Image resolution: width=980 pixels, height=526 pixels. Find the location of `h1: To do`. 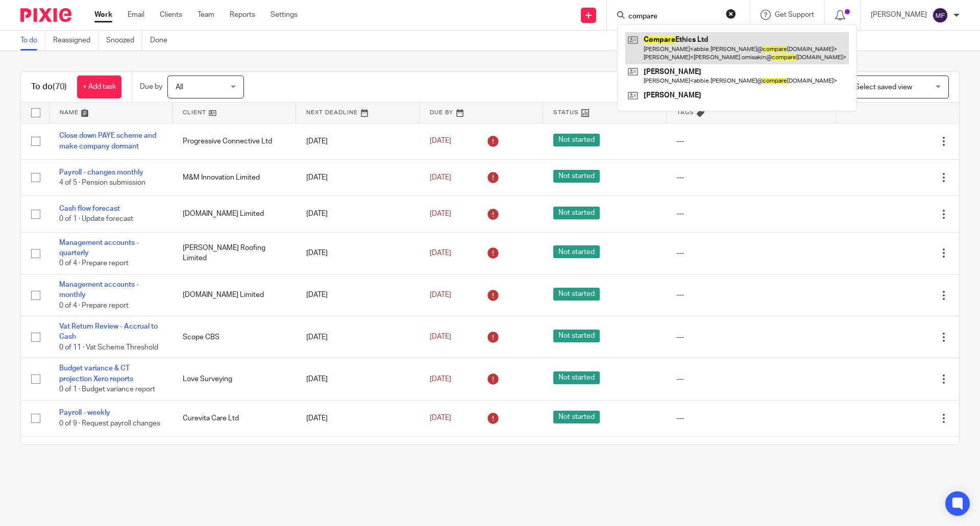

h1: To do is located at coordinates (49, 87).